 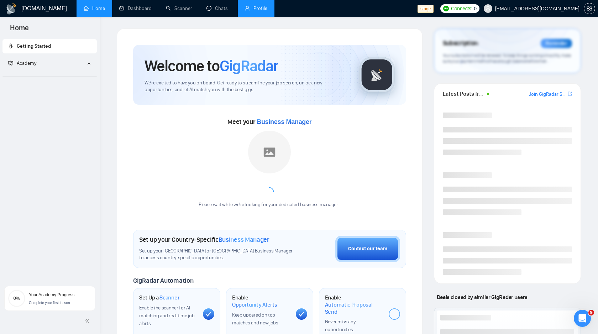 What do you see at coordinates (570, 94) in the screenshot?
I see `a: export` at bounding box center [570, 94].